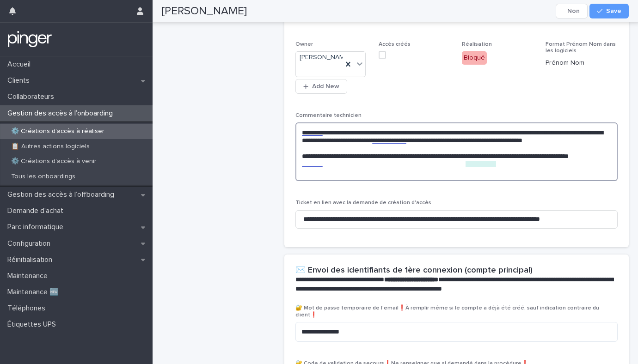 The image size is (638, 364). I want to click on p: Maintenance, so click(29, 276).